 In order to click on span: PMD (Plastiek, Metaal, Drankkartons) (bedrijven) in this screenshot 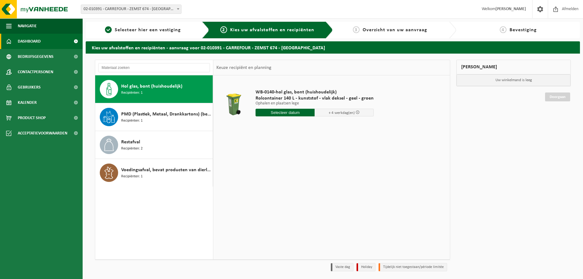, I will do `click(166, 114)`.